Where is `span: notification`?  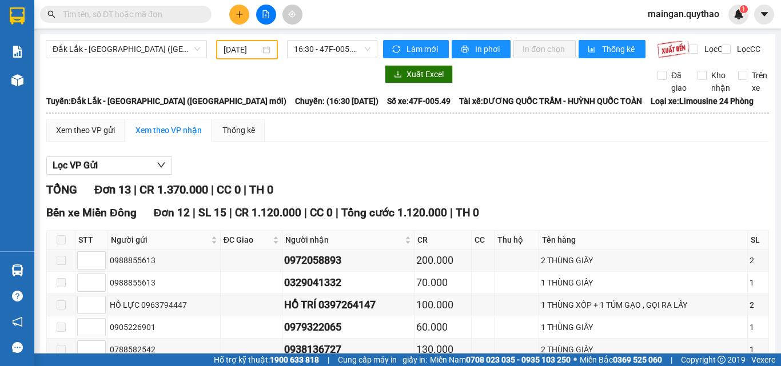 span: notification is located at coordinates (17, 322).